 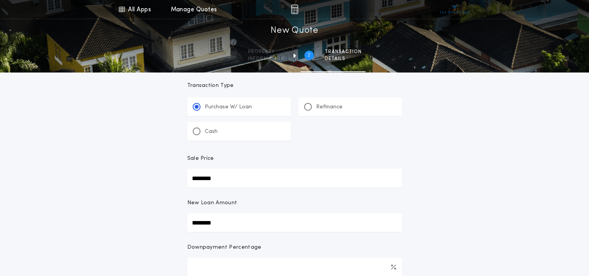 I want to click on p: Sale Price, so click(x=201, y=158).